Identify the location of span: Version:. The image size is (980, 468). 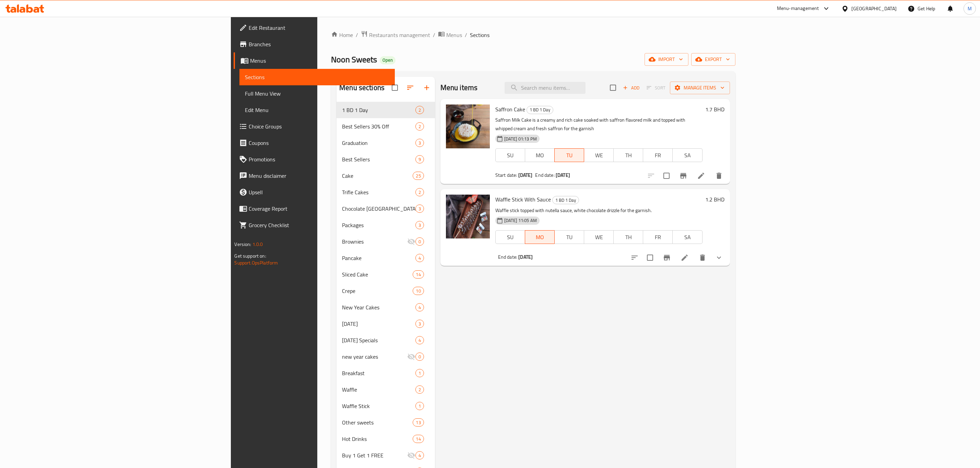
(243, 245).